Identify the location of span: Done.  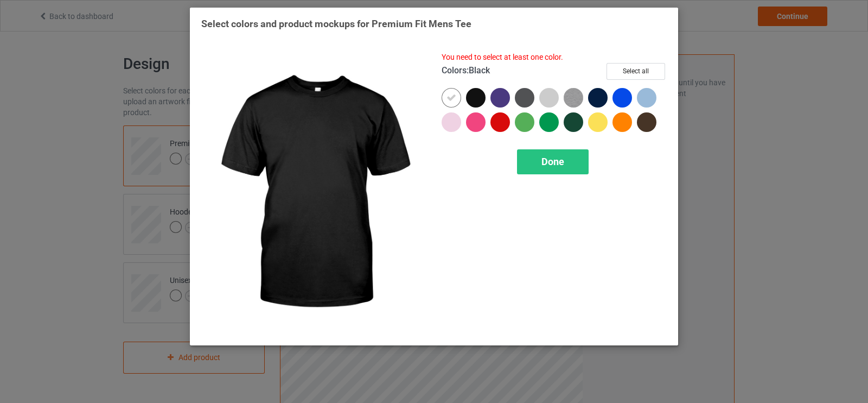
(552, 161).